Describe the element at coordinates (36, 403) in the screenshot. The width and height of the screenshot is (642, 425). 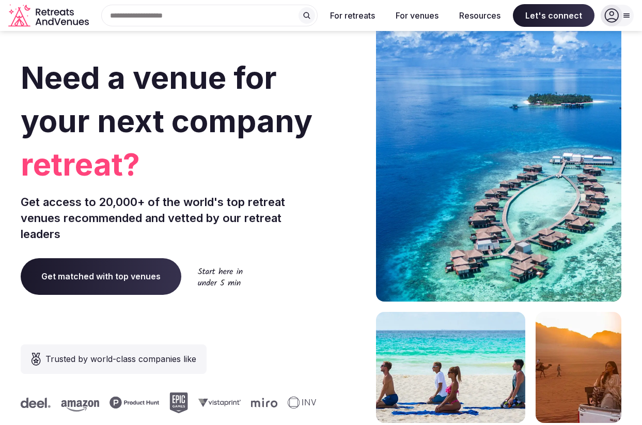
I see `svg: Deel company logo` at that location.